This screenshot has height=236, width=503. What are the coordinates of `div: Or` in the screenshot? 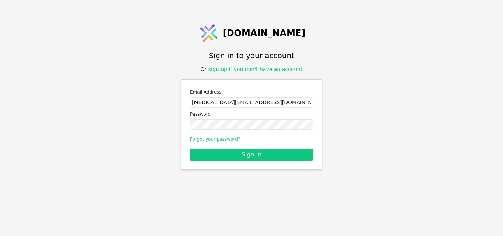 It's located at (251, 69).